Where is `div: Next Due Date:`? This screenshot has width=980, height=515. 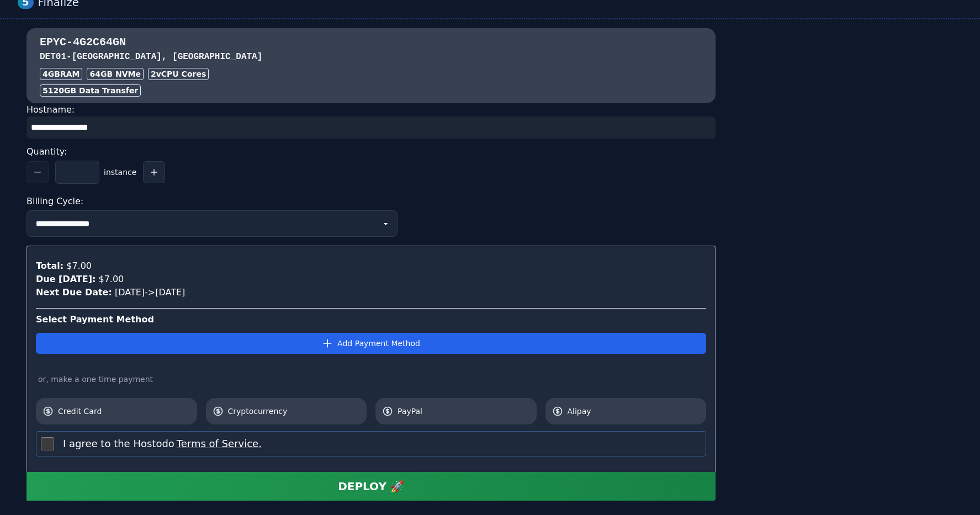
div: Next Due Date: is located at coordinates (74, 293).